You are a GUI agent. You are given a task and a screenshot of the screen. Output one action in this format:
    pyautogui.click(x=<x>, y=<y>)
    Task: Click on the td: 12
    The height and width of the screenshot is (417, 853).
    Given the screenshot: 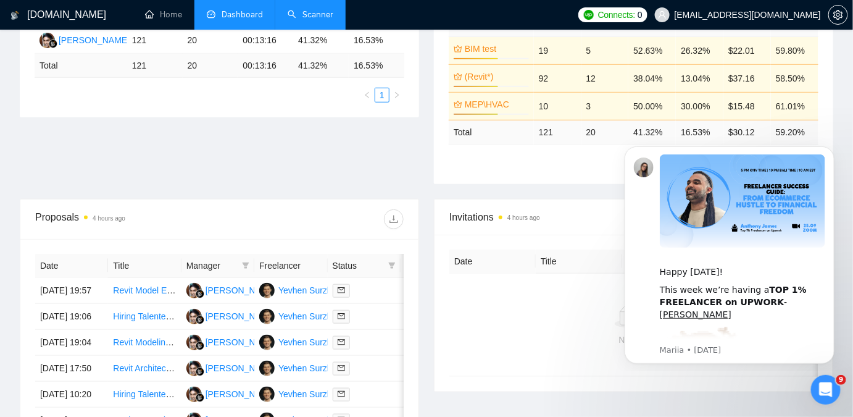 What is the action you would take?
    pyautogui.click(x=605, y=78)
    